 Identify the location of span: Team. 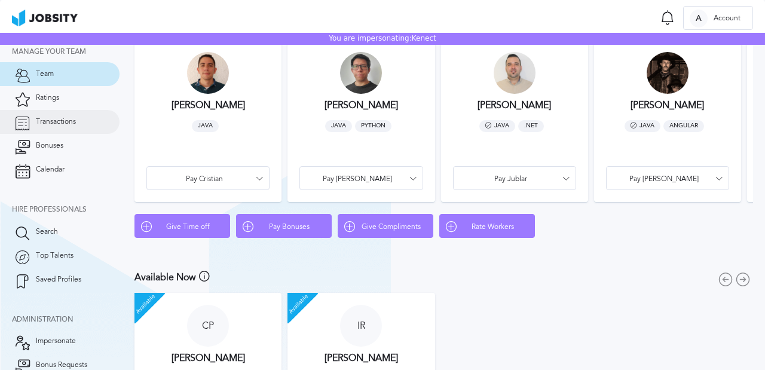
(45, 74).